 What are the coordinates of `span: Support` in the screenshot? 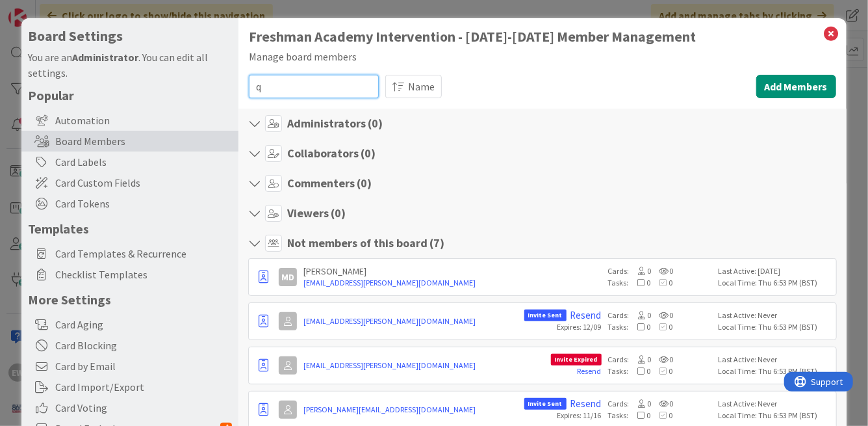 It's located at (43, 10).